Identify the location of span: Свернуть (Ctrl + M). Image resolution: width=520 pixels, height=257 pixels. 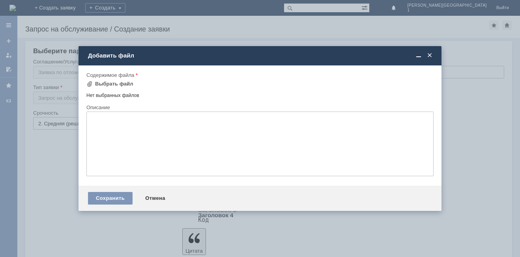
(419, 56).